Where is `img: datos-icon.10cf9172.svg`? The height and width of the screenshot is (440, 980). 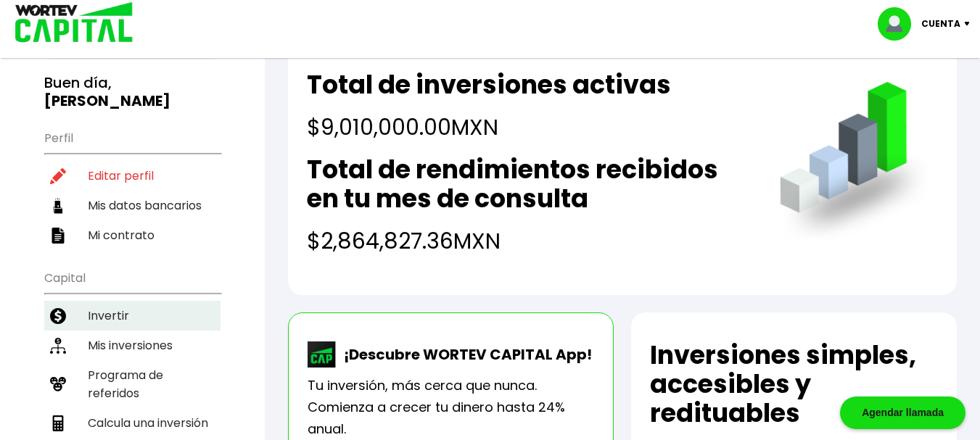
img: datos-icon.10cf9172.svg is located at coordinates (58, 206).